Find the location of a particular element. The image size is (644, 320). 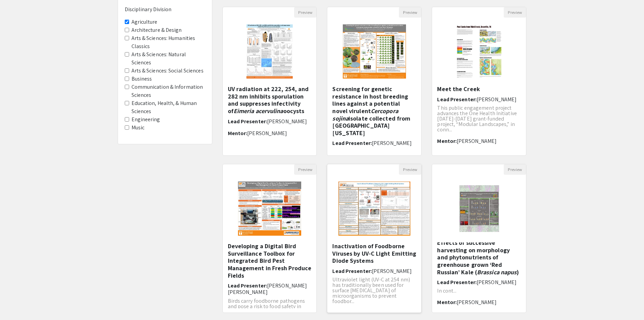

img: <p>Inactivation of Foodborne Viruses by UV-C Light Emitting Diode Systems</p> is located at coordinates (374, 209).